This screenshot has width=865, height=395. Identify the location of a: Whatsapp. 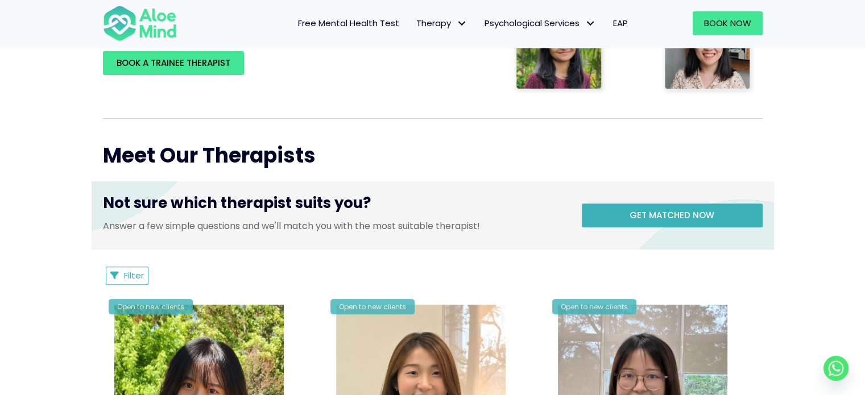
(836, 369).